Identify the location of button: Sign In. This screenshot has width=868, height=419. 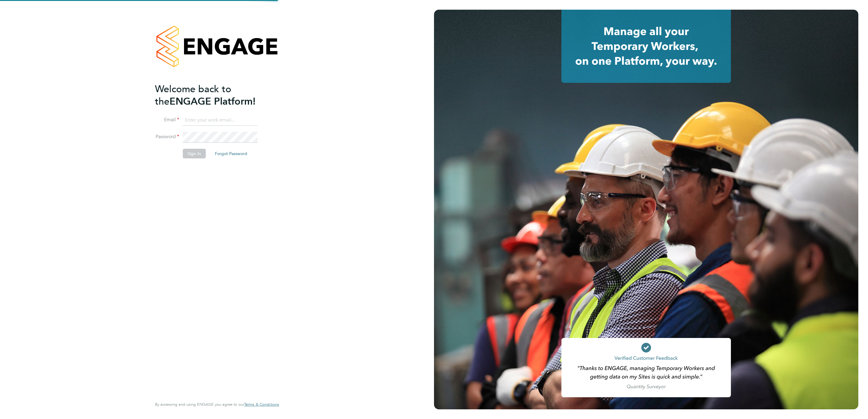
(194, 153).